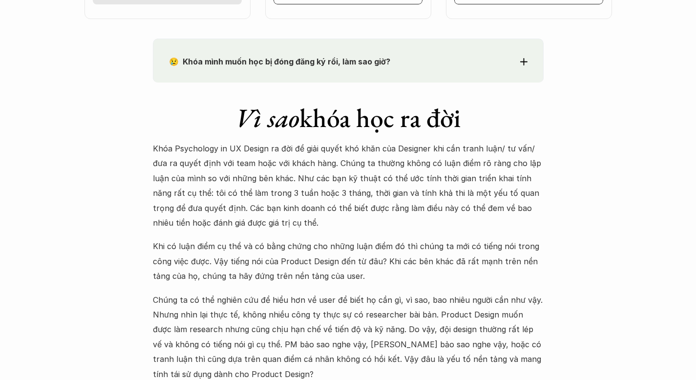 The height and width of the screenshot is (380, 696). Describe the element at coordinates (279, 62) in the screenshot. I see `strong: 😢 Khóa mình muốn học bị đóng đăng ký rồi, làm sao giờ?` at that location.